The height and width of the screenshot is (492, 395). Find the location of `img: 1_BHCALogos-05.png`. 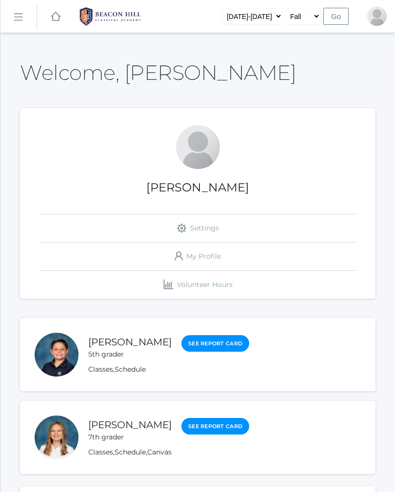

img: 1_BHCALogos-05.png is located at coordinates (110, 17).